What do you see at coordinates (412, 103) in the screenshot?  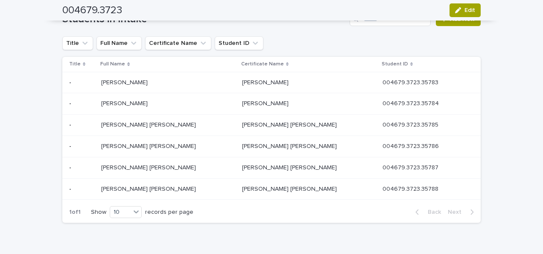 I see `p: 004679.3723.35784` at bounding box center [412, 103].